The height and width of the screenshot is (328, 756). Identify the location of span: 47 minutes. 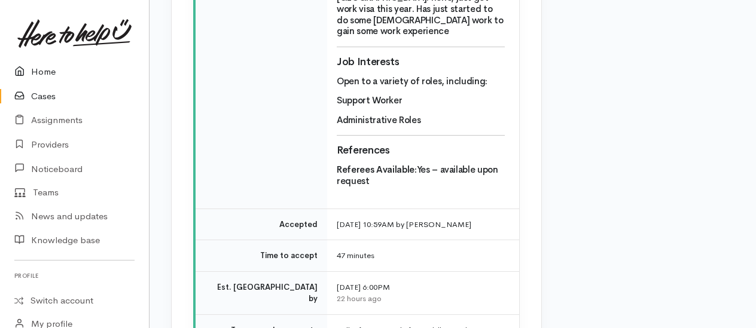
(355, 255).